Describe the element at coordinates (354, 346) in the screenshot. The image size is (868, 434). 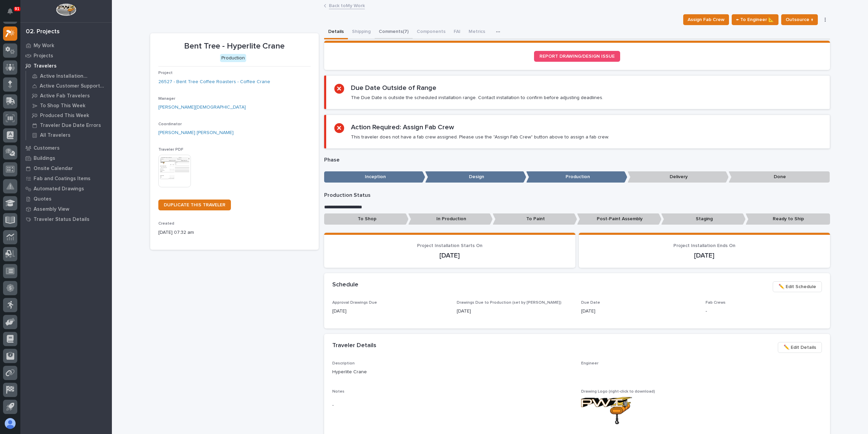
I see `h2: Traveler Details` at that location.